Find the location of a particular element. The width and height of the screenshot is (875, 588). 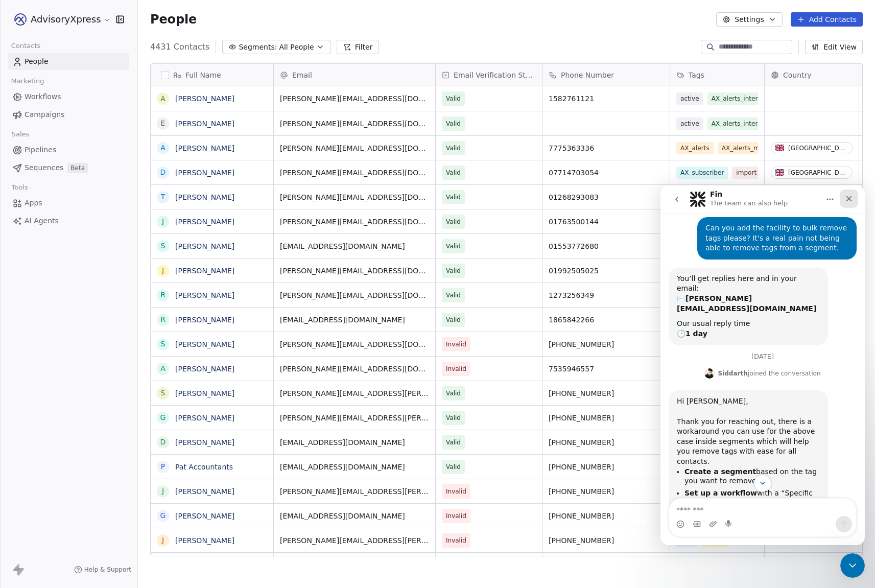

div: E is located at coordinates (163, 123).